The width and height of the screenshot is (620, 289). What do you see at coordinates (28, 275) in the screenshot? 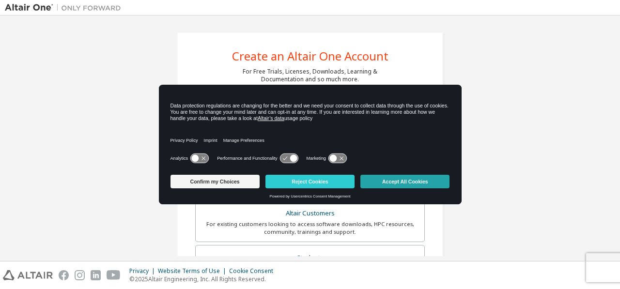
I see `img: altair_logo.svg` at bounding box center [28, 275].